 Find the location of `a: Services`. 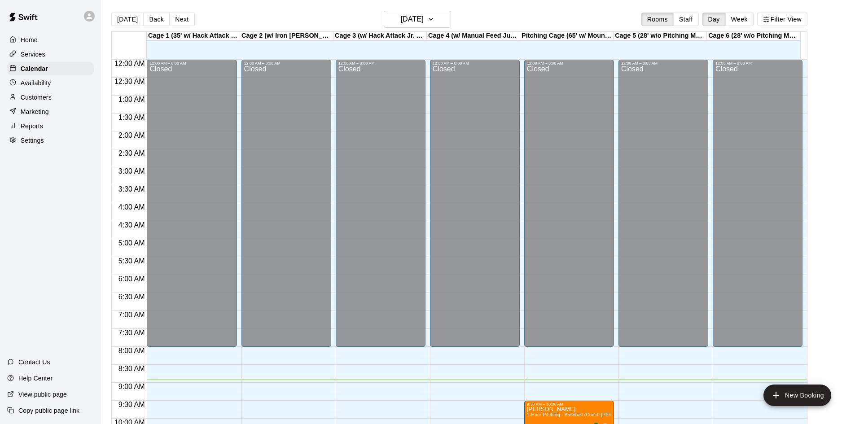

a: Services is located at coordinates (50, 54).